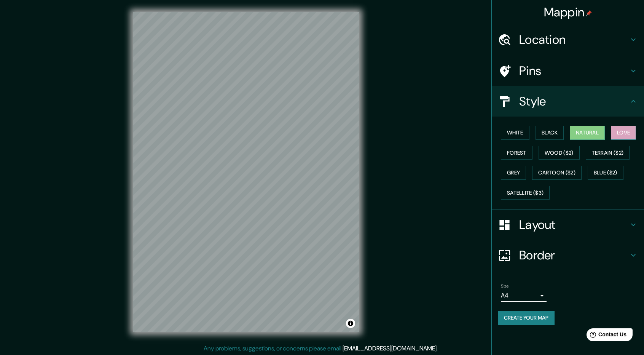 This screenshot has width=644, height=355. Describe the element at coordinates (321, 348) in the screenshot. I see `p: Any problems, suggestions, or concerns please email .` at that location.